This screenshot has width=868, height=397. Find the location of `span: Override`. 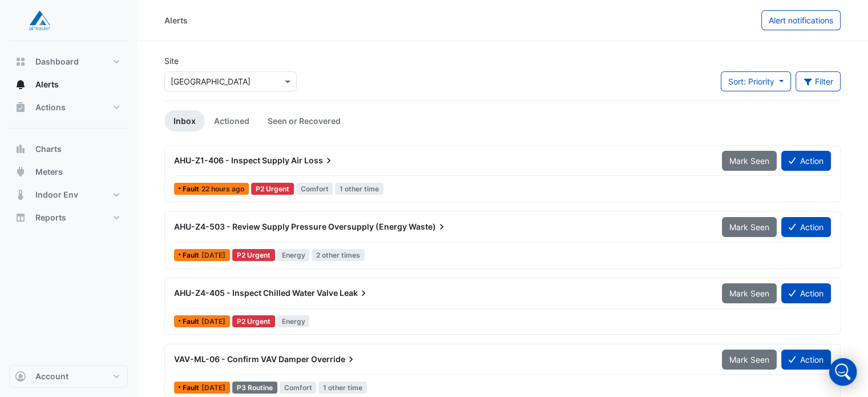

span: Override is located at coordinates (334, 359).